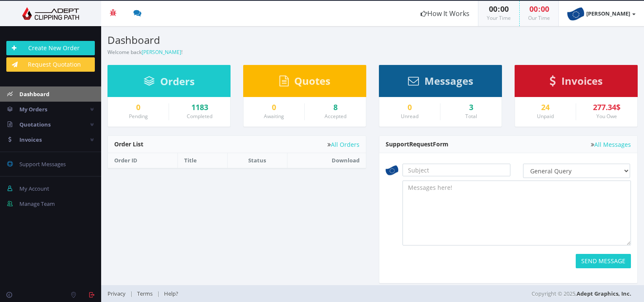 The height and width of the screenshot is (302, 644). Describe the element at coordinates (326, 160) in the screenshot. I see `th: Download` at that location.